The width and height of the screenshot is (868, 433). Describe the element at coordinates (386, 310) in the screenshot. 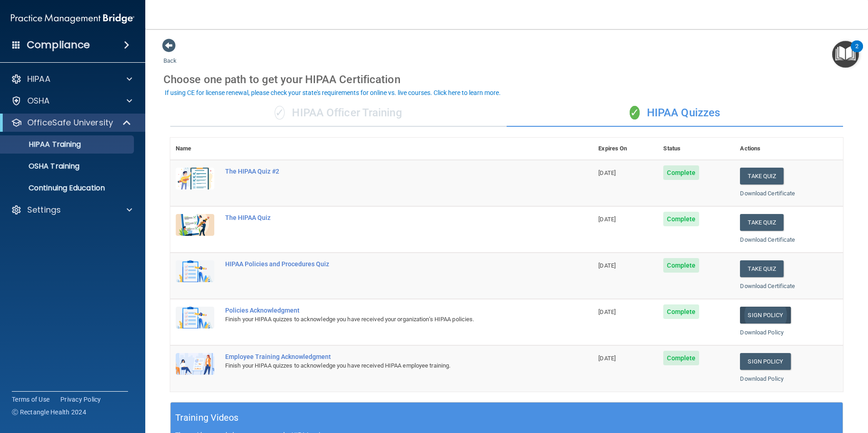

I see `div: Policies Acknowledgment` at that location.